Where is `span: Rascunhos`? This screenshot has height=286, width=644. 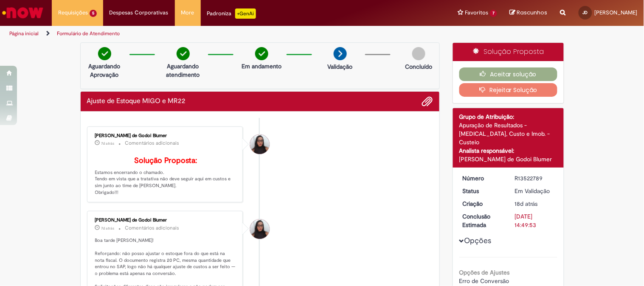
span: Rascunhos is located at coordinates (532, 12).